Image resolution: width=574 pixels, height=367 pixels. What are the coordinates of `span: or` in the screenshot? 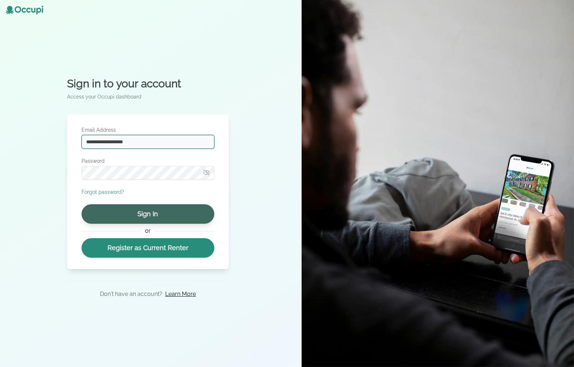 It's located at (148, 231).